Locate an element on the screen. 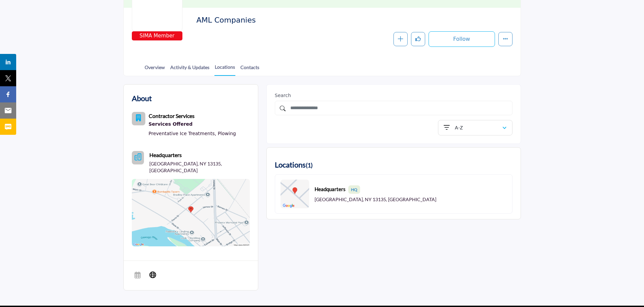  span: HQ is located at coordinates (354, 189).